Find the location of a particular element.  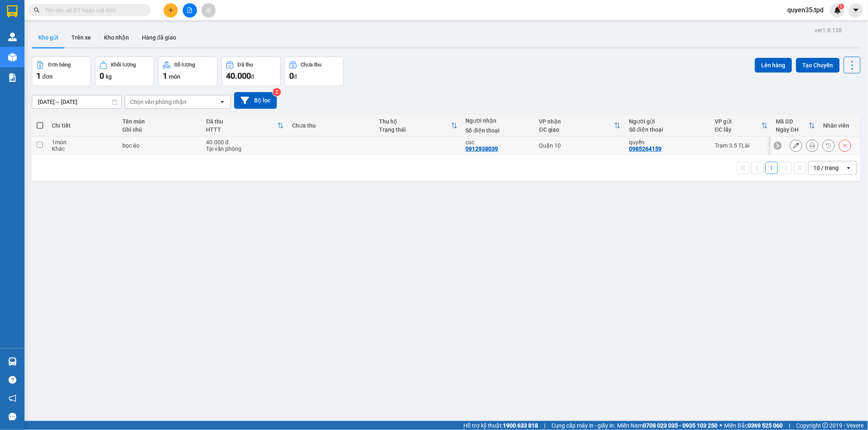

span: quyen35.tpd is located at coordinates (805, 10).